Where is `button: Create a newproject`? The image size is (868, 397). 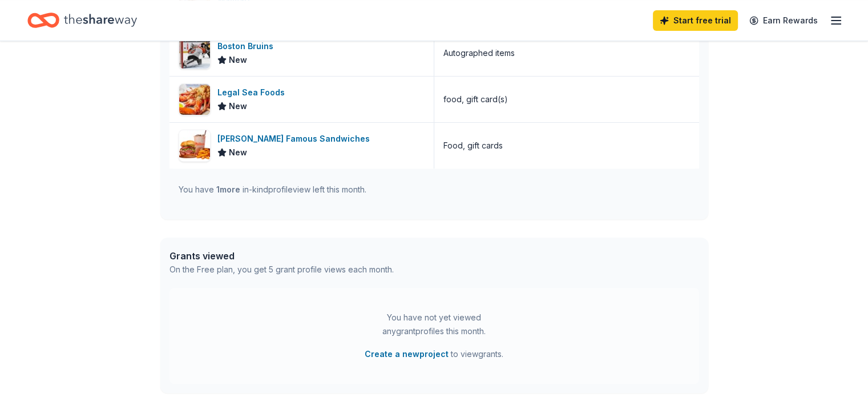 button: Create a newproject is located at coordinates (406, 354).